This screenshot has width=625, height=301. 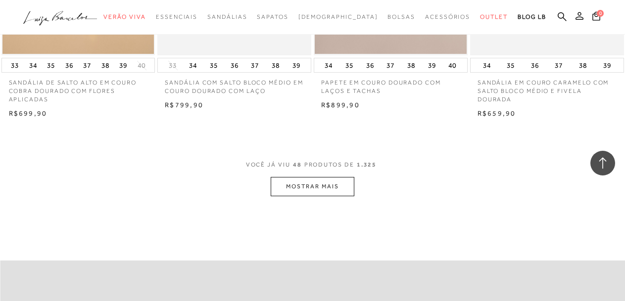 What do you see at coordinates (78, 88) in the screenshot?
I see `a: SANDÁLIA DE SALTO ALTO EM COURO COBRA DOURADO COM FLORES APLICADAS` at bounding box center [78, 88].